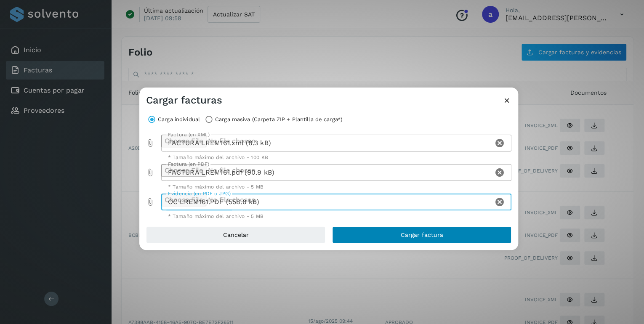 This screenshot has width=644, height=324. What do you see at coordinates (150, 172) in the screenshot?
I see `i: Factura (en PDF) prepended action` at bounding box center [150, 172].